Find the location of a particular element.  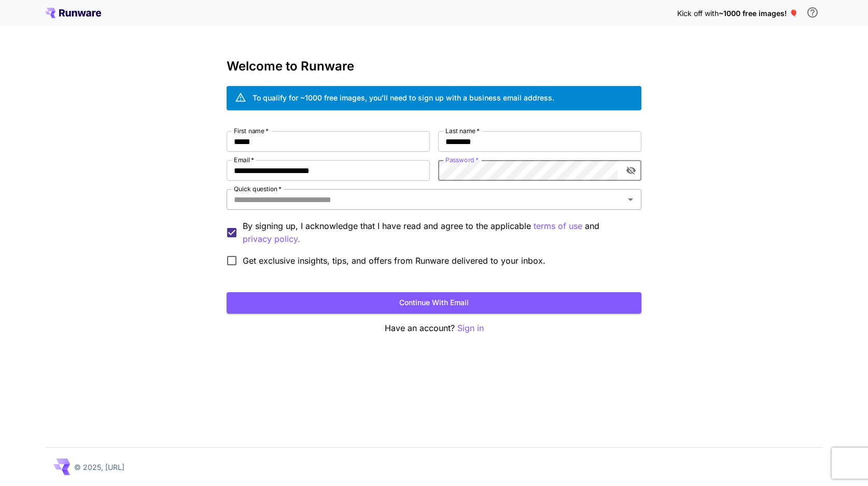

span: Kick off with is located at coordinates (698, 13).